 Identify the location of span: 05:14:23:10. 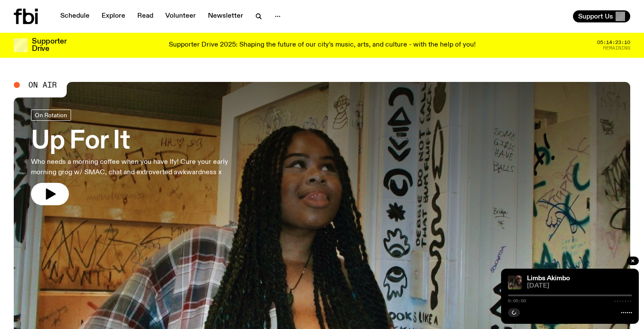
(614, 42).